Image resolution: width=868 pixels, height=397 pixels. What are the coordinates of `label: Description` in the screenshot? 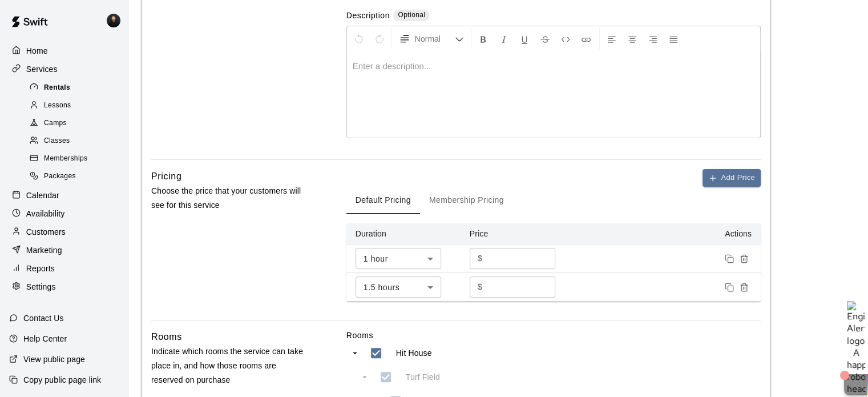 It's located at (368, 16).